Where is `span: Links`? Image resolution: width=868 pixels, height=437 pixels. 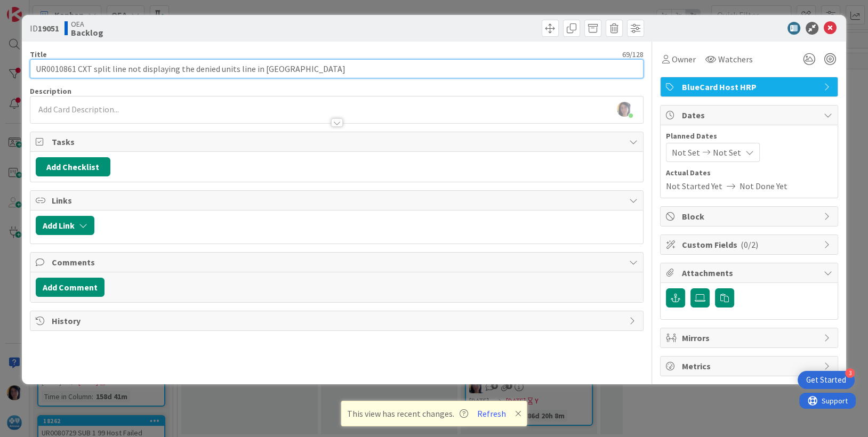 span: Links is located at coordinates (338, 201).